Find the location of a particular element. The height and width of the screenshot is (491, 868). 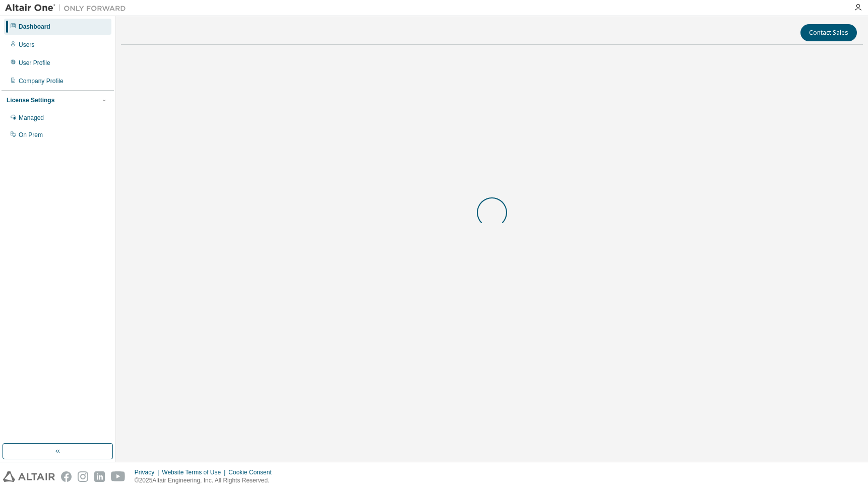

div: Managed is located at coordinates (32, 118).